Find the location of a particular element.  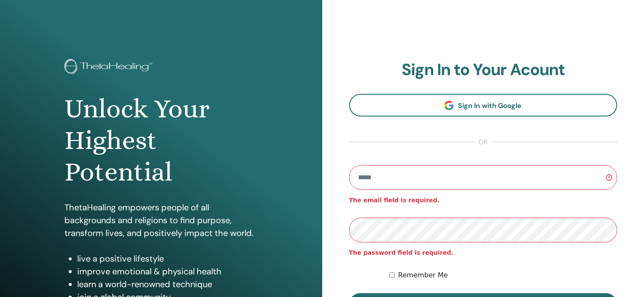

li: improve emotional & physical health is located at coordinates (167, 271).